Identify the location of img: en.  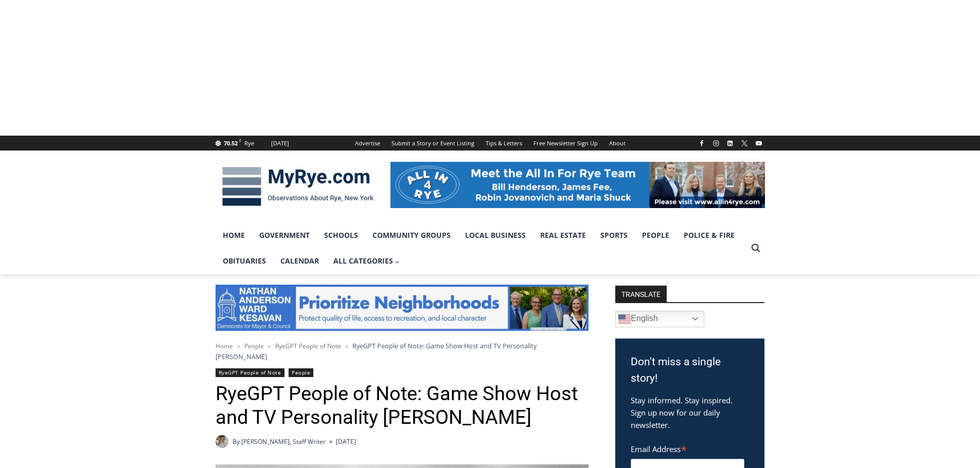
(624, 320).